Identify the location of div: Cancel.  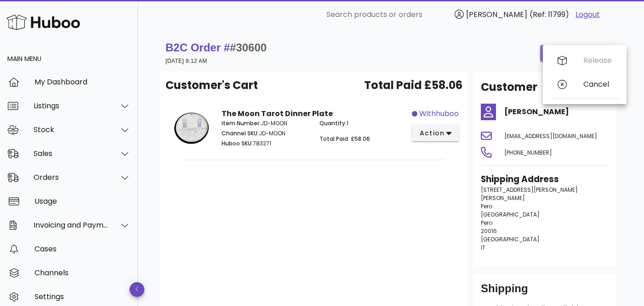
(597, 84).